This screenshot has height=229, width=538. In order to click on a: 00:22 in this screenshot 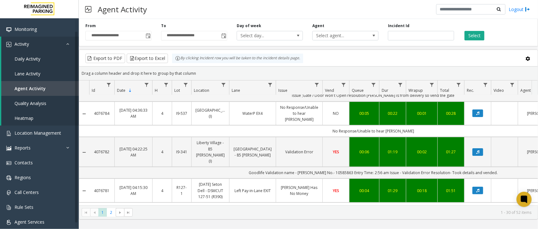, I will do `click(392, 113)`.